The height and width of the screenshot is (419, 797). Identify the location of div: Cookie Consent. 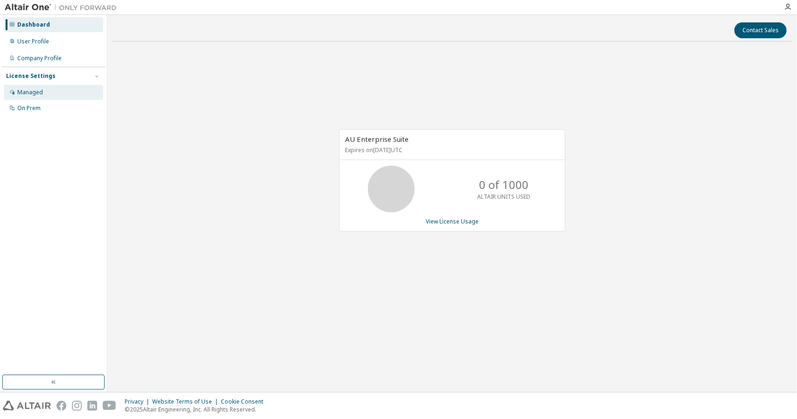
(245, 402).